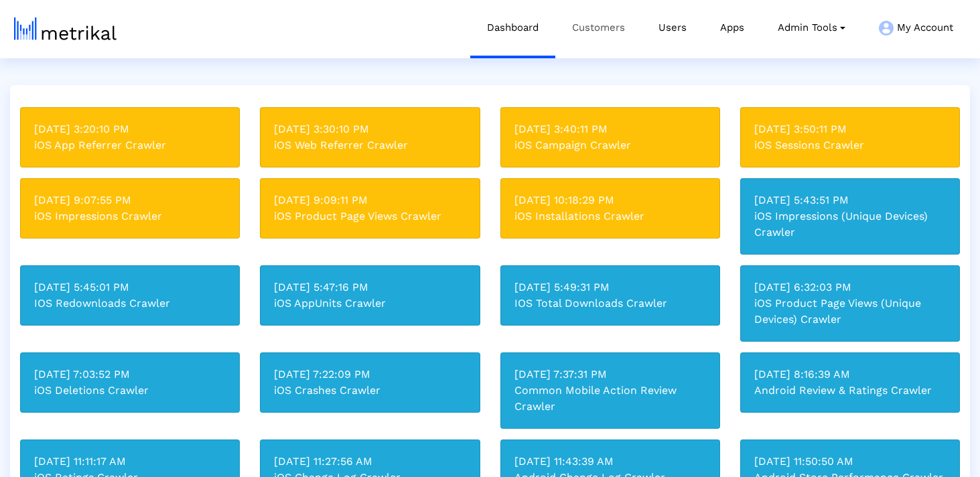 This screenshot has width=980, height=477. What do you see at coordinates (610, 399) in the screenshot?
I see `div: Common Mobile Action Review Crawler` at bounding box center [610, 399].